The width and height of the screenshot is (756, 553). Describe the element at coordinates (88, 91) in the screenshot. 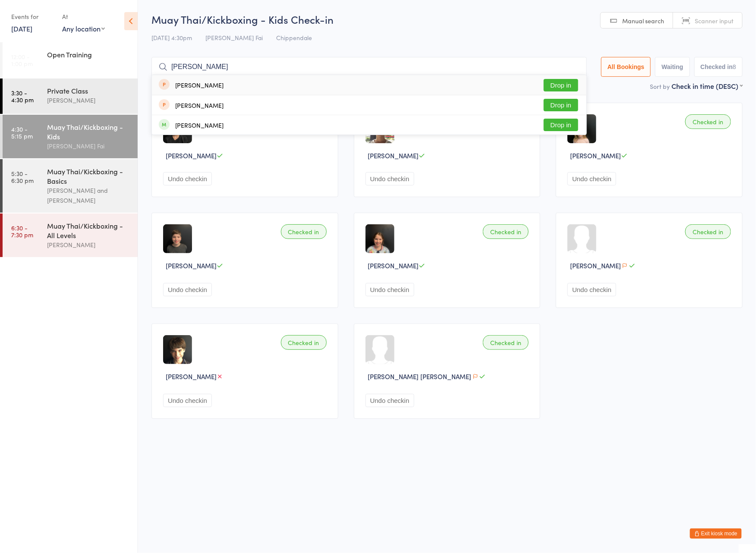

I see `div: Private Class` at that location.